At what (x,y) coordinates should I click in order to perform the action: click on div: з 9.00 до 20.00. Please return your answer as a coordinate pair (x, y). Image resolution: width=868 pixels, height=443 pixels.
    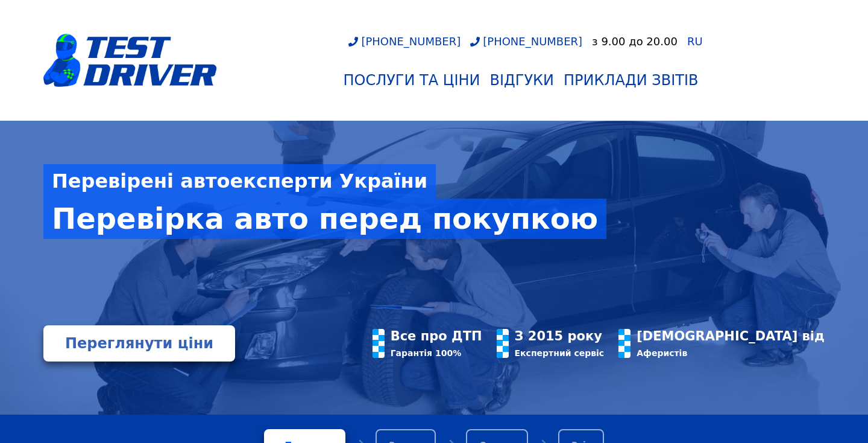
    Looking at the image, I should click on (634, 41).